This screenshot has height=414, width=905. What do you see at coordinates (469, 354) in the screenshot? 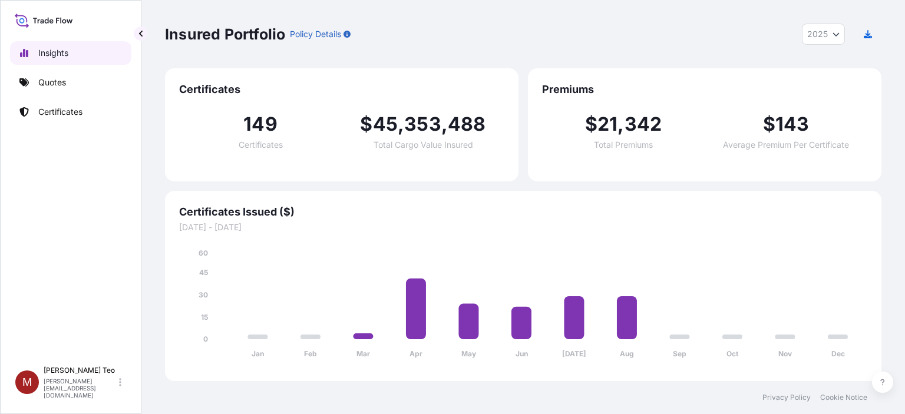
I see `tspan: May` at bounding box center [469, 354].